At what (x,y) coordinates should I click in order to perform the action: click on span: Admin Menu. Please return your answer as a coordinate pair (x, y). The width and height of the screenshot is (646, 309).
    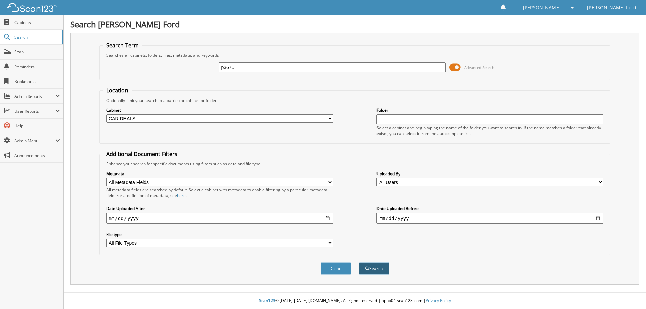
    Looking at the image, I should click on (35, 141).